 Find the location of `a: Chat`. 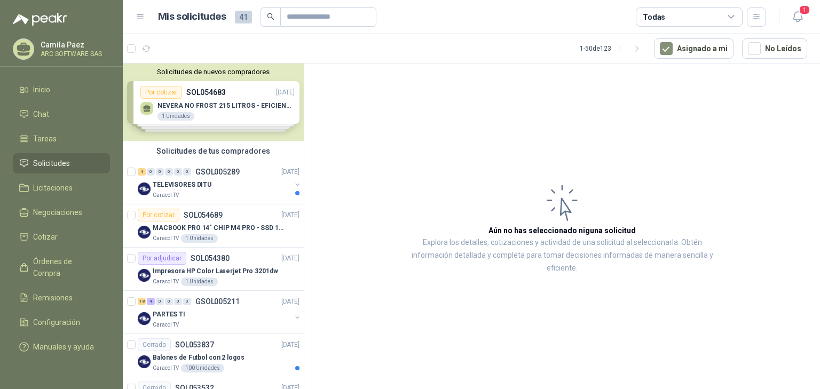

a: Chat is located at coordinates (61, 114).